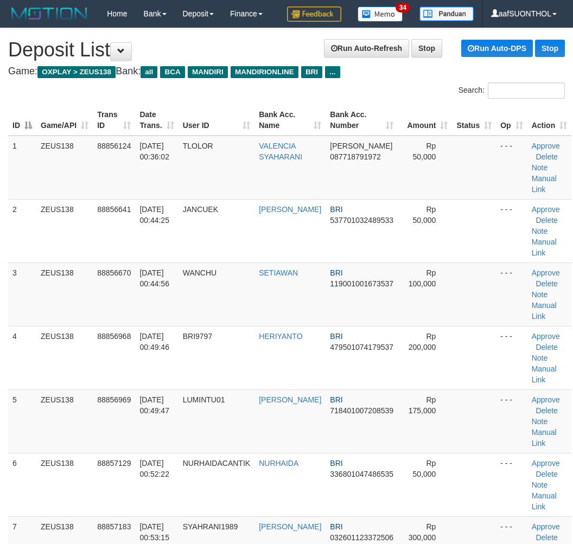 This screenshot has height=544, width=573. I want to click on th: Game/API: activate to sort column ascending, so click(65, 120).